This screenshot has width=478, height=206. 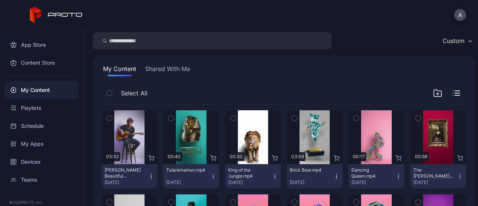 What do you see at coordinates (134, 93) in the screenshot?
I see `span: Select All` at bounding box center [134, 93].